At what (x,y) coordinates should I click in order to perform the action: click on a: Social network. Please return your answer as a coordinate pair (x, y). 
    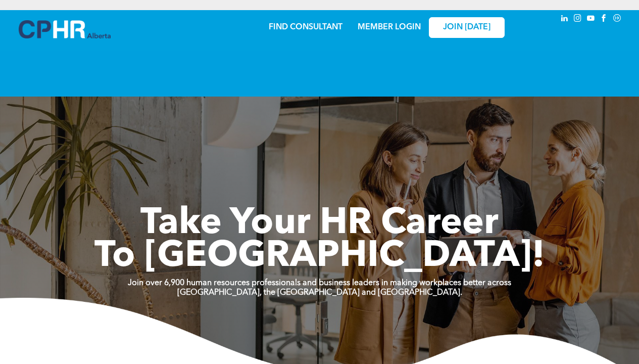
    Looking at the image, I should click on (617, 19).